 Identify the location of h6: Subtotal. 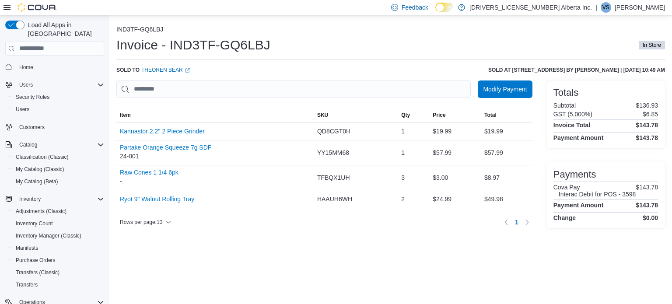
(564, 105).